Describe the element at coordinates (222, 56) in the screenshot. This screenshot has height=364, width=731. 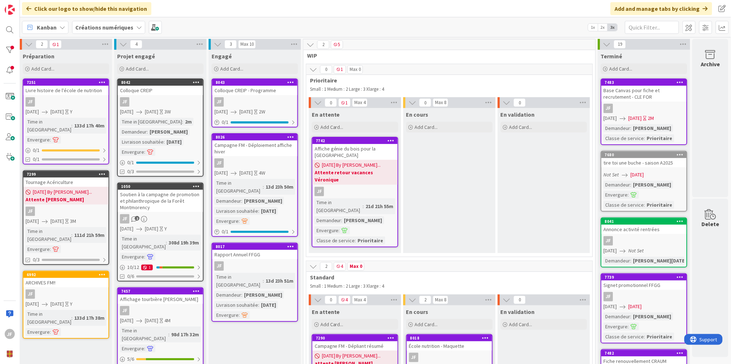
I see `span: Engagé` at that location.